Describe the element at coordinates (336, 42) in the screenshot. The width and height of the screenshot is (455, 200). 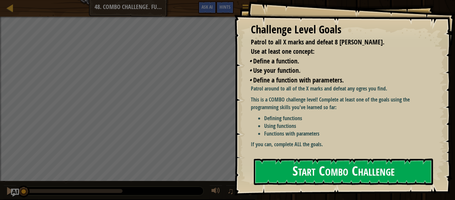
I see `li: Patrol to all X marks and defeat 8 ogres.` at that location.